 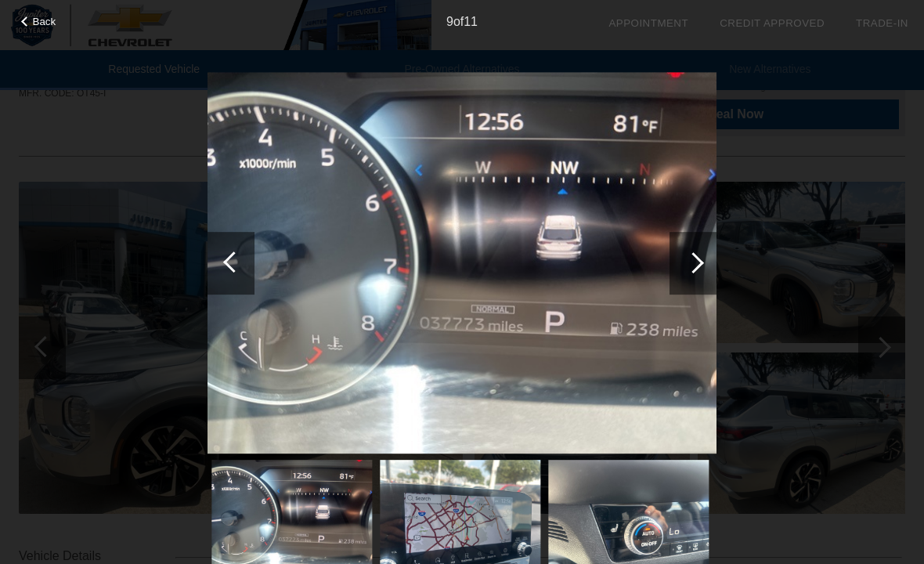 What do you see at coordinates (470, 21) in the screenshot?
I see `span: 11` at bounding box center [470, 21].